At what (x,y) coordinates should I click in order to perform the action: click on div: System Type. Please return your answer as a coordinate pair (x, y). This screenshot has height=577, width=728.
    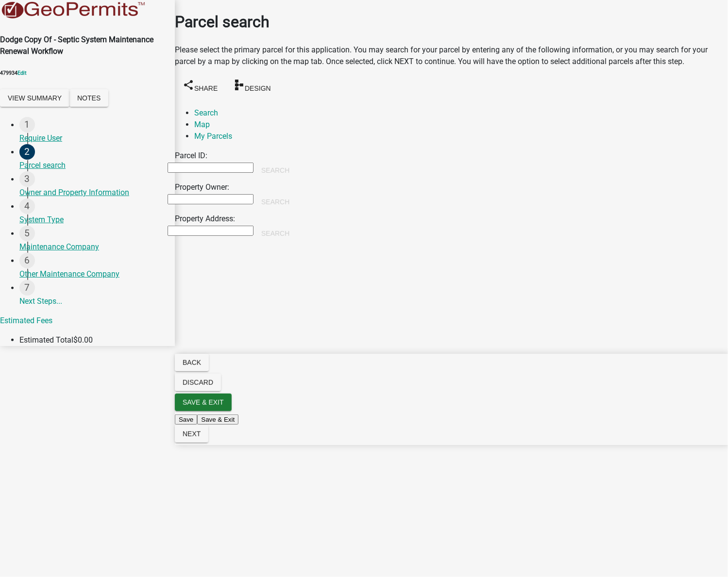
    Looking at the image, I should click on (93, 220).